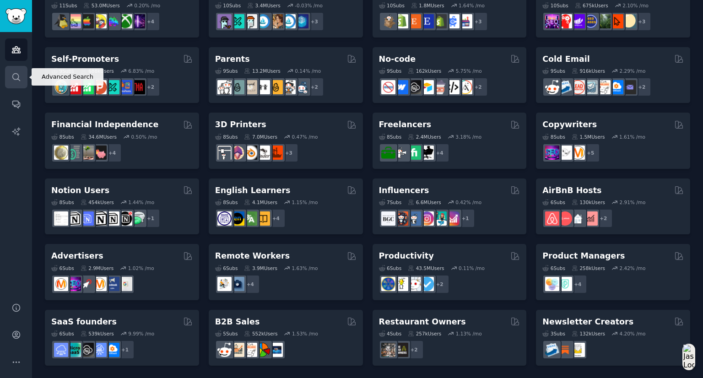 The height and width of the screenshot is (378, 703). I want to click on div: 1.63 % /mo, so click(305, 268).